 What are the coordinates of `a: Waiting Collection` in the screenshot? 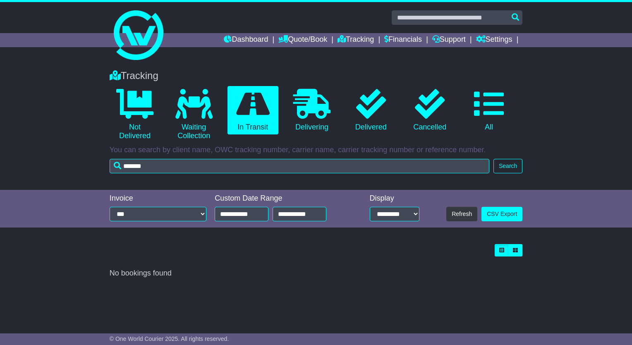 It's located at (194, 115).